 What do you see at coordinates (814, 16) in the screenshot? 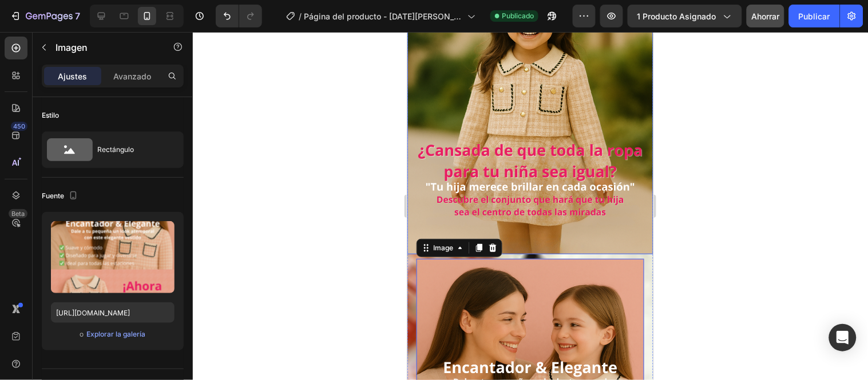
I see `font: Publicar` at bounding box center [814, 16].